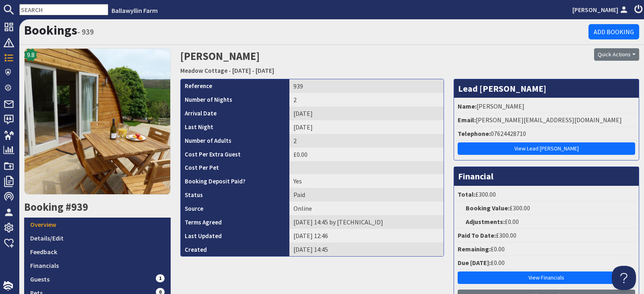 The image size is (644, 294). What do you see at coordinates (98, 266) in the screenshot?
I see `a: Financials` at bounding box center [98, 266].